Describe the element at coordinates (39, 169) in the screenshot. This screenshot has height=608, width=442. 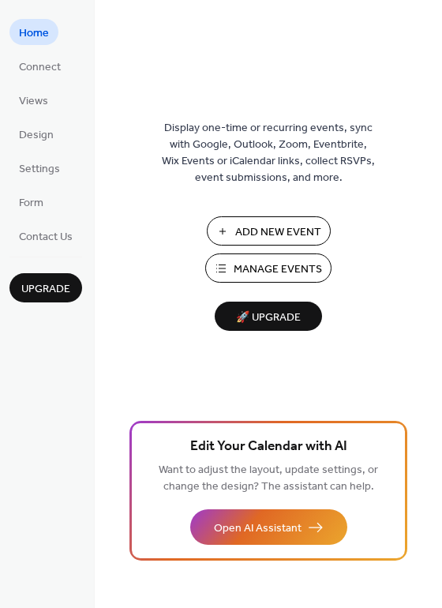
I see `span: Settings` at that location.